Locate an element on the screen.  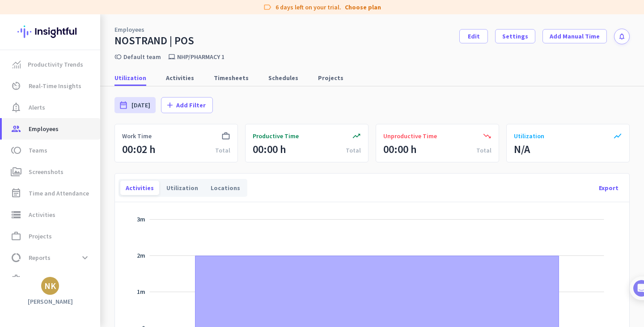
a: Choose plan is located at coordinates (363, 7).